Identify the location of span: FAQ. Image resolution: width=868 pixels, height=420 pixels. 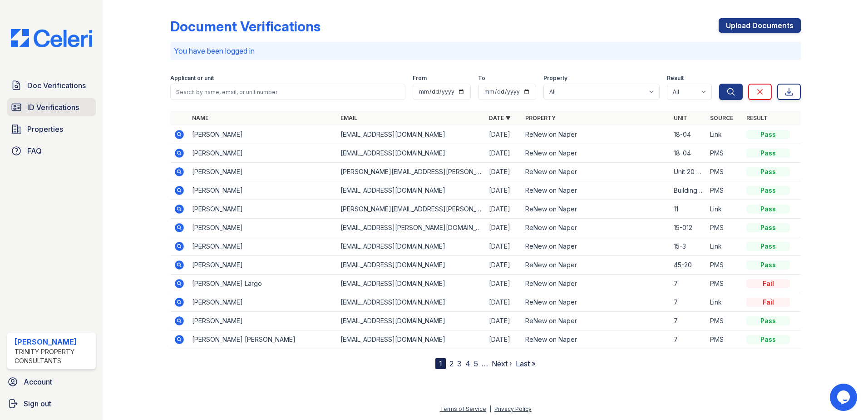
(34, 151).